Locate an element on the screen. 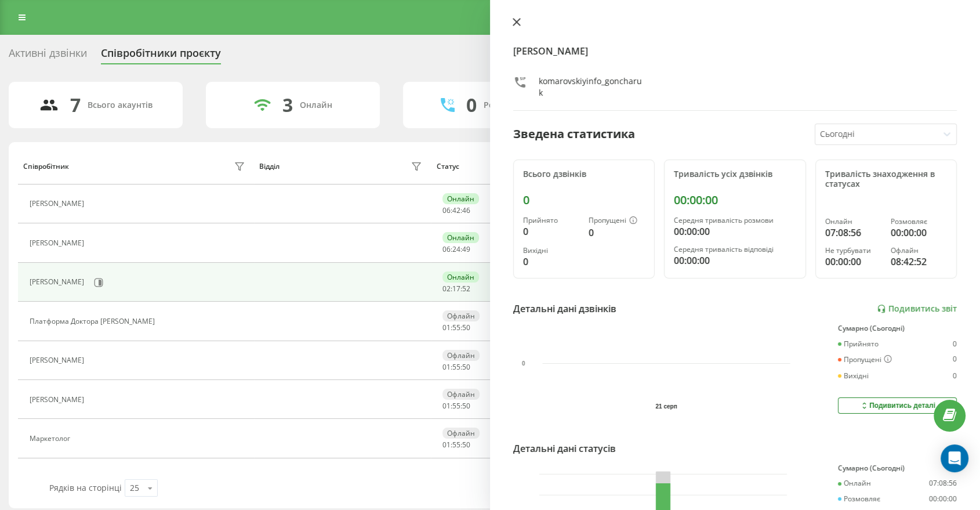 The height and width of the screenshot is (510, 980). div: Співробітники проєкту is located at coordinates (161, 56).